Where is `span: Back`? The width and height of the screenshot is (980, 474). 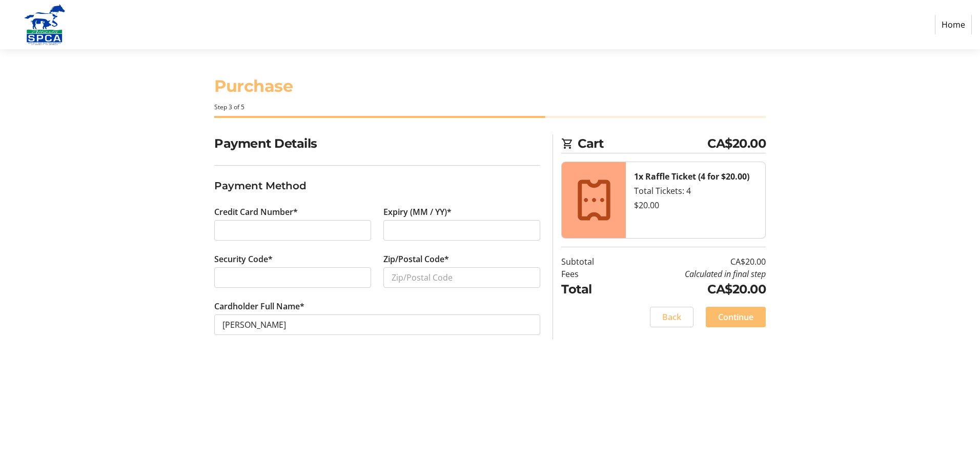
span: Back is located at coordinates (671, 317).